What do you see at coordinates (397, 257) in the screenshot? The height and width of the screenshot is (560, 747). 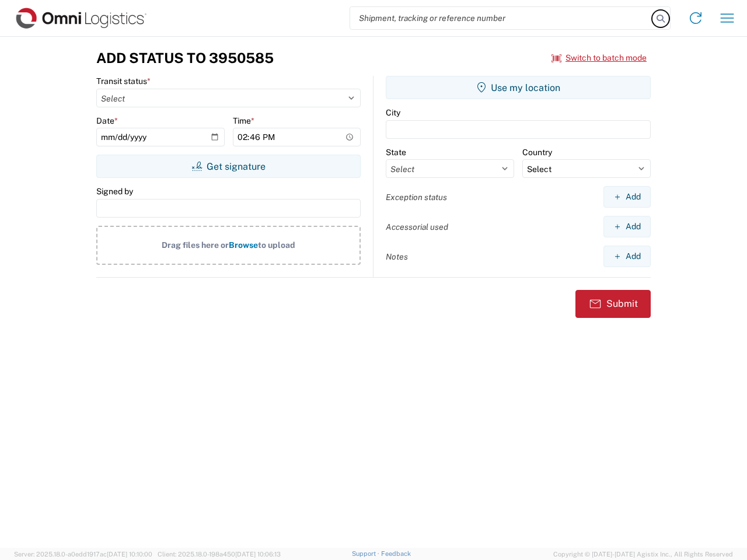 I see `label: Notes` at bounding box center [397, 257].